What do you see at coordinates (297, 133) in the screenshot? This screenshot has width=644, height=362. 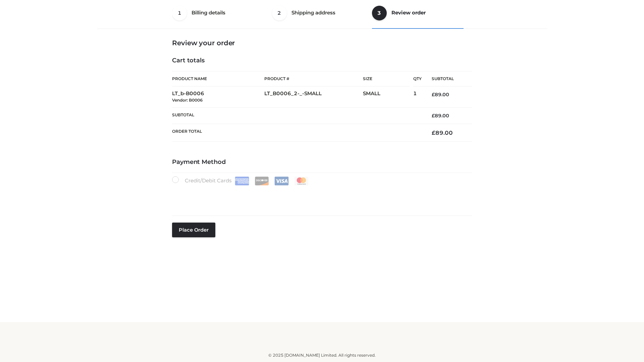 I see `th: Order Total` at bounding box center [297, 133].